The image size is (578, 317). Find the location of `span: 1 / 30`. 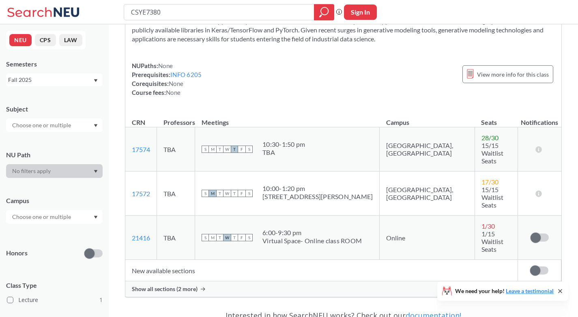

span: 1 / 30 is located at coordinates (488, 226).